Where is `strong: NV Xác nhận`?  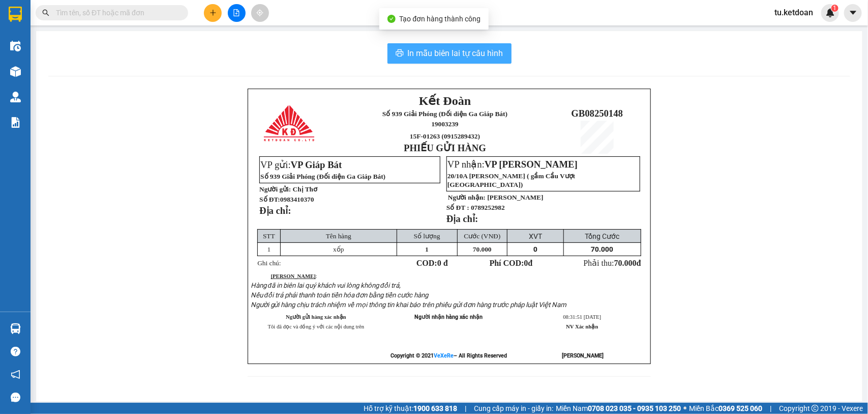
strong: NV Xác nhận is located at coordinates (582, 327).